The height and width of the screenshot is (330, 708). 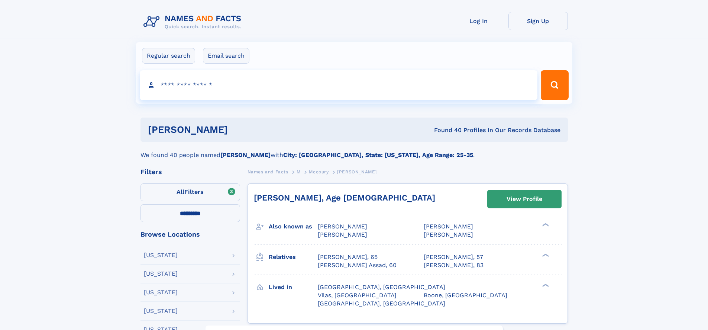 What do you see at coordinates (293, 287) in the screenshot?
I see `h3: Lived in` at bounding box center [293, 287].